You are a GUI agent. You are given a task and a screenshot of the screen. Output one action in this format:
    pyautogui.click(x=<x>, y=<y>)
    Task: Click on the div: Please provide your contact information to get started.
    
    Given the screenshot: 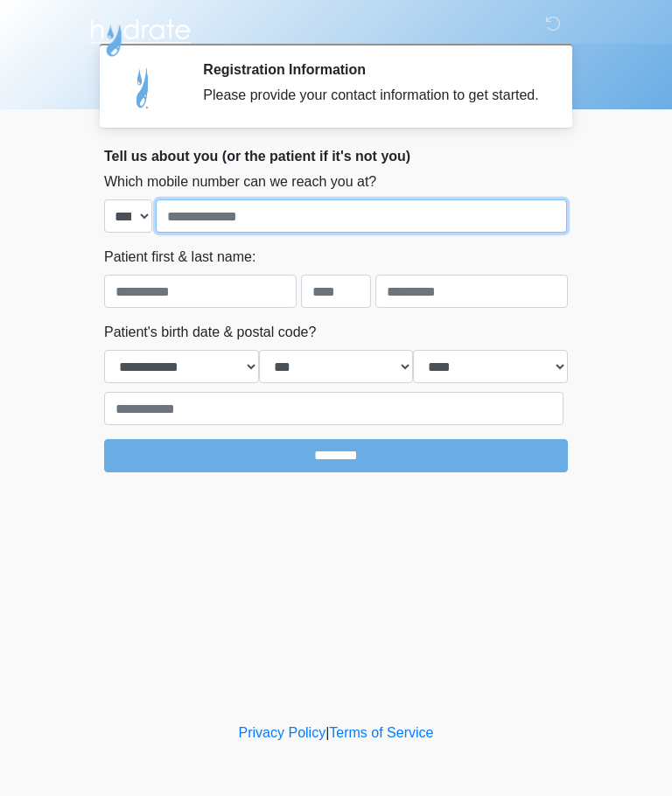 What is the action you would take?
    pyautogui.click(x=372, y=95)
    